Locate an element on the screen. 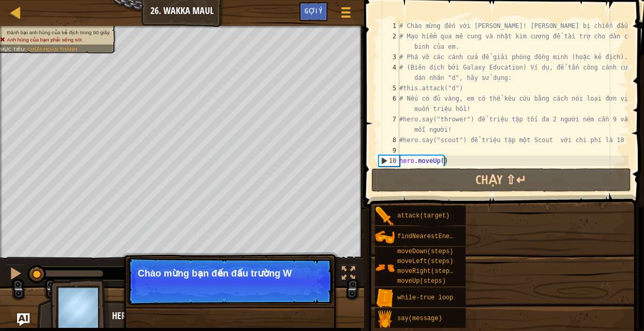 This screenshot has width=644, height=331. div: 2 is located at coordinates (389, 41).